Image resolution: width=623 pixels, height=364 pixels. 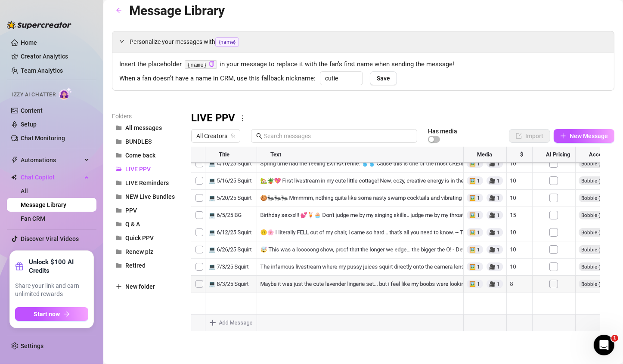 What do you see at coordinates (14, 177) in the screenshot?
I see `img: Chat Copilot` at bounding box center [14, 177].